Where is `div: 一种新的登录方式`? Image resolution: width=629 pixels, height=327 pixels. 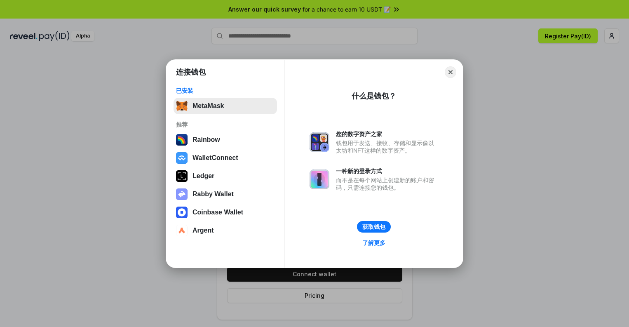 div: 一种新的登录方式 is located at coordinates (387, 171).